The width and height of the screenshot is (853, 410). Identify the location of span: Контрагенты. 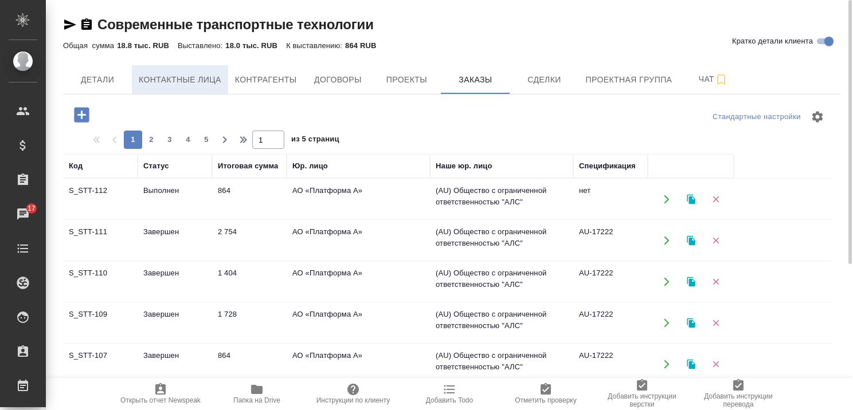
(266, 80).